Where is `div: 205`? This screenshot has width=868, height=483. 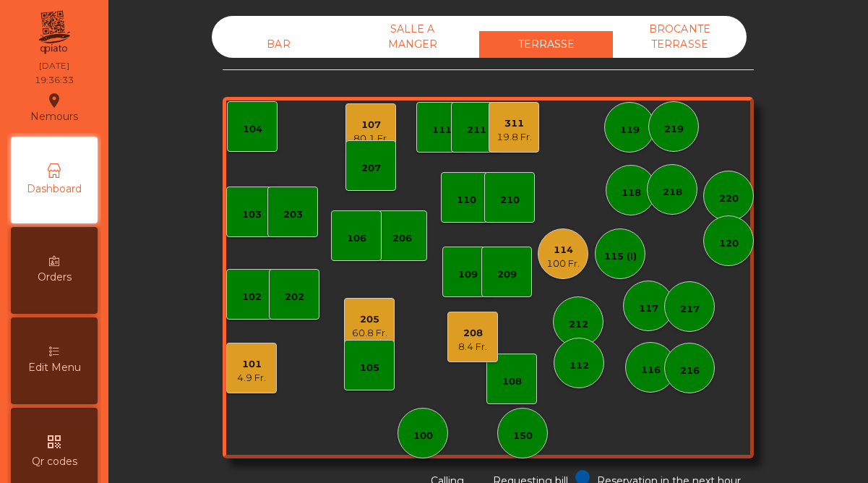
div: 205 is located at coordinates (369, 319).